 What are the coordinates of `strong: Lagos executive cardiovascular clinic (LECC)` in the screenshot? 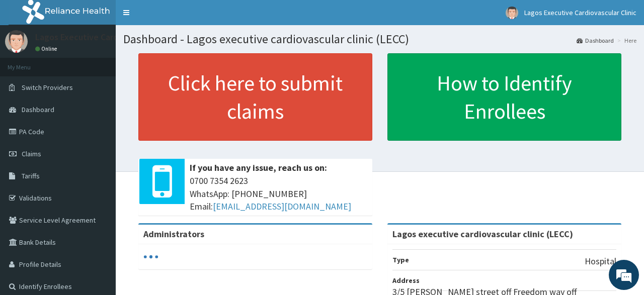 It's located at (483, 234).